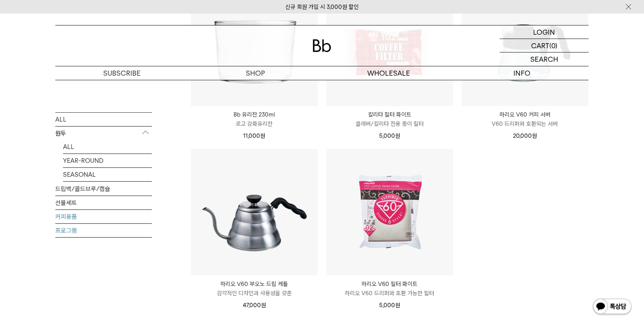  What do you see at coordinates (390, 115) in the screenshot?
I see `p: 칼리타 필터 화이트` at bounding box center [390, 115].